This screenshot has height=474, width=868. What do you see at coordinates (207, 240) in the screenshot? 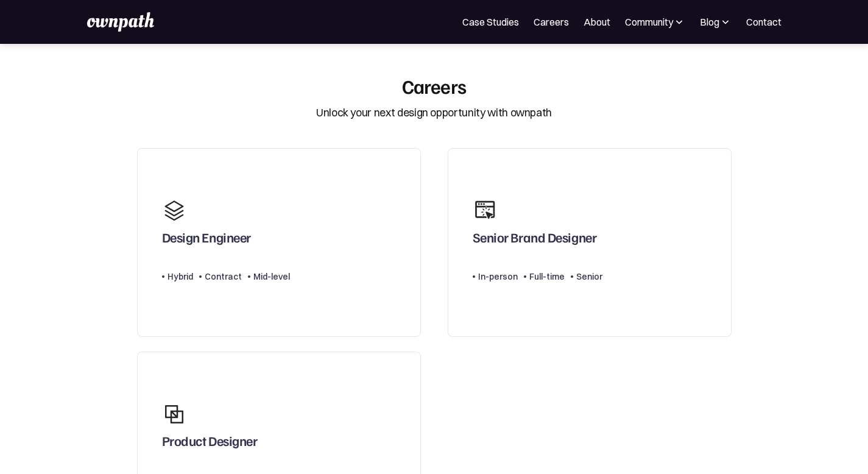
I see `div: Design Engineer` at bounding box center [207, 240].